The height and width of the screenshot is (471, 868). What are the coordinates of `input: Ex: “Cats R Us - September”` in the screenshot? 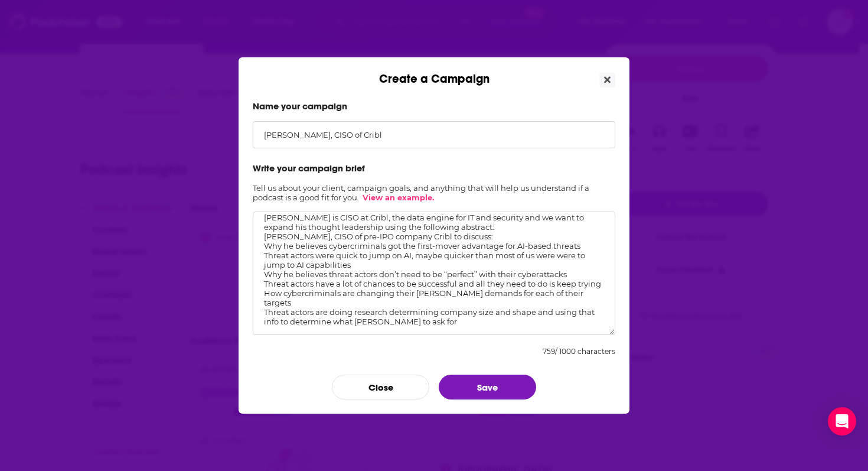 It's located at (434, 134).